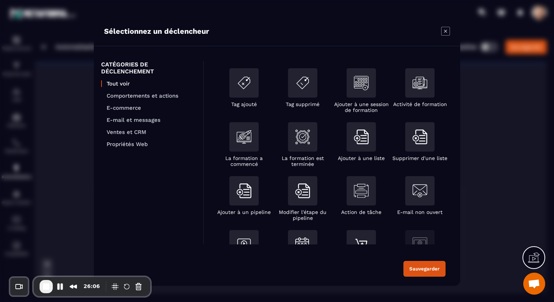 This screenshot has width=554, height=302. What do you see at coordinates (361, 158) in the screenshot?
I see `p: Ajouter à une liste` at bounding box center [361, 158].